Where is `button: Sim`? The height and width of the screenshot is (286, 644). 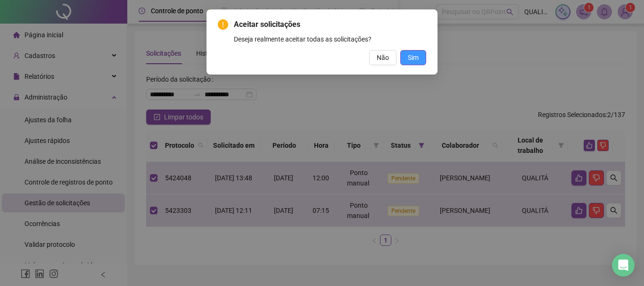 button: Sim is located at coordinates (413, 58).